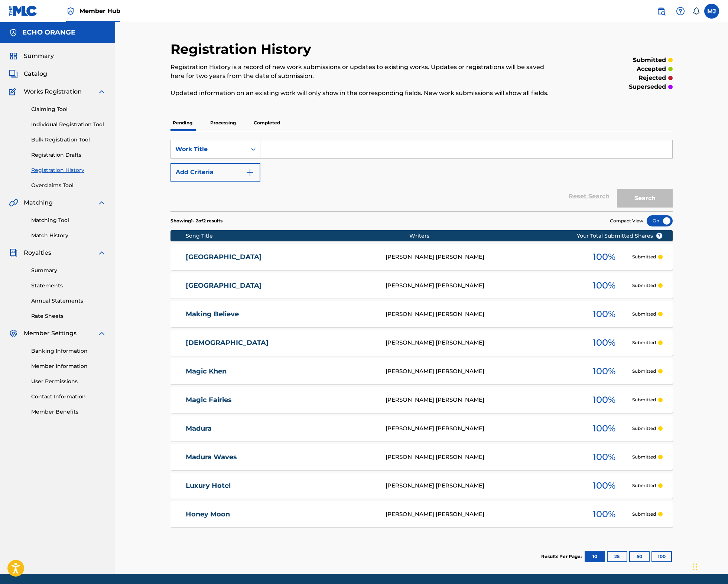 Image resolution: width=728 pixels, height=584 pixels. I want to click on span: Member Settings, so click(50, 334).